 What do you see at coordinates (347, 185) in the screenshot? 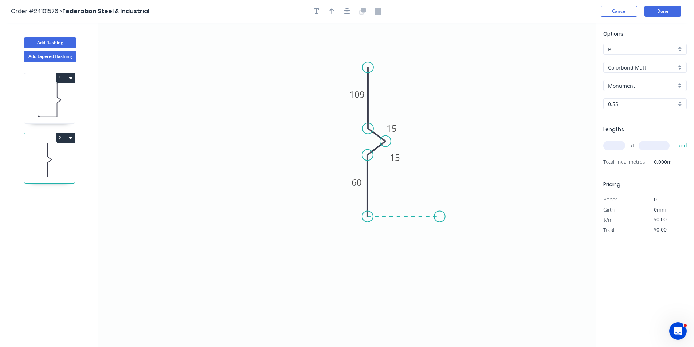
I see `svg: 0` at bounding box center [347, 185].